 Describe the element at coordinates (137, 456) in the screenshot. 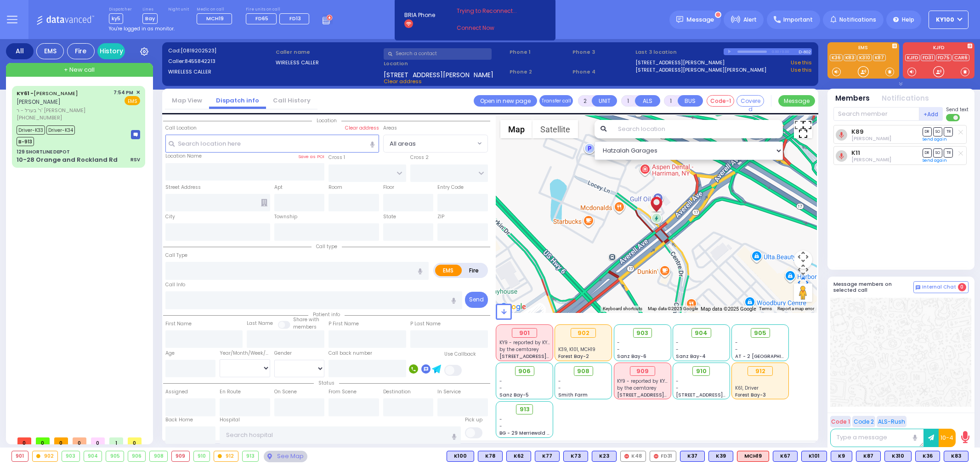

I see `div: 906` at that location.